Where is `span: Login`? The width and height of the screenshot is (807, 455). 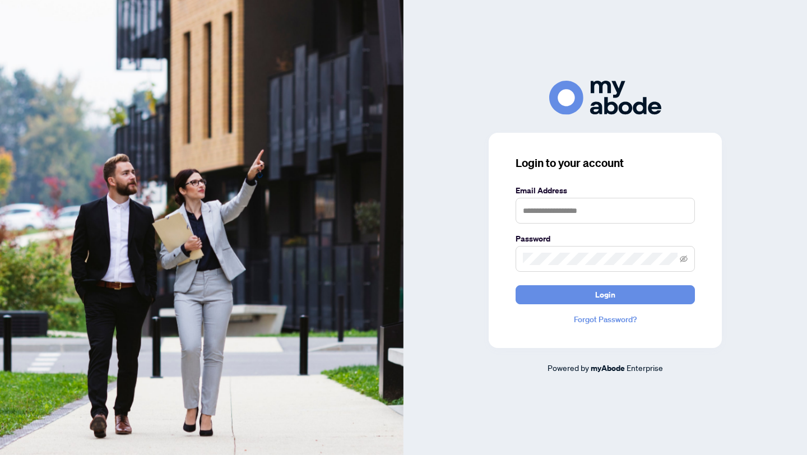
span: Login is located at coordinates (605, 295).